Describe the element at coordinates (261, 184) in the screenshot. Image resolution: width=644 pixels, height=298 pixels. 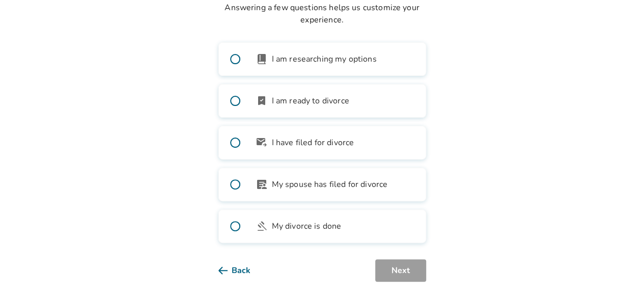
I see `span: article_person` at that location.